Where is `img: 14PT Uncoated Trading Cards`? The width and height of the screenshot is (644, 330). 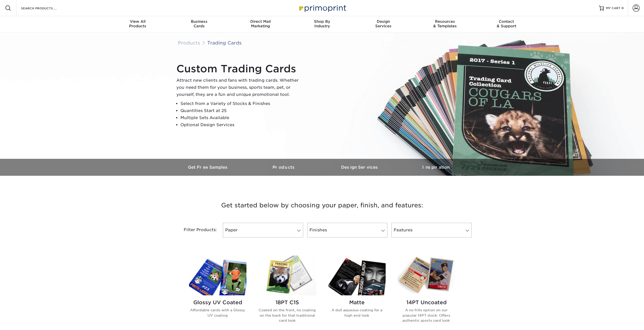
img: 14PT Uncoated Trading Cards is located at coordinates (426, 276).